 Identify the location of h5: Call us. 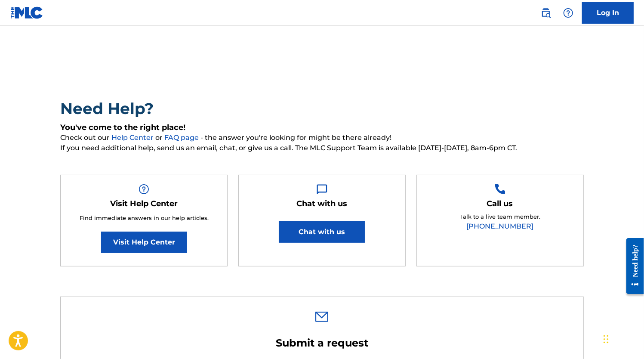
(500, 203).